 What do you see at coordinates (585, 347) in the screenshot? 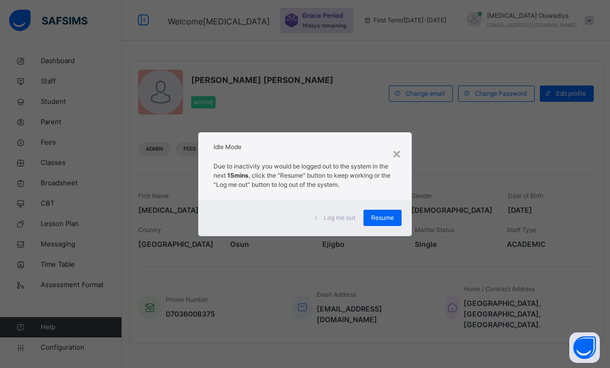
I see `button: Open asap` at bounding box center [585, 347].